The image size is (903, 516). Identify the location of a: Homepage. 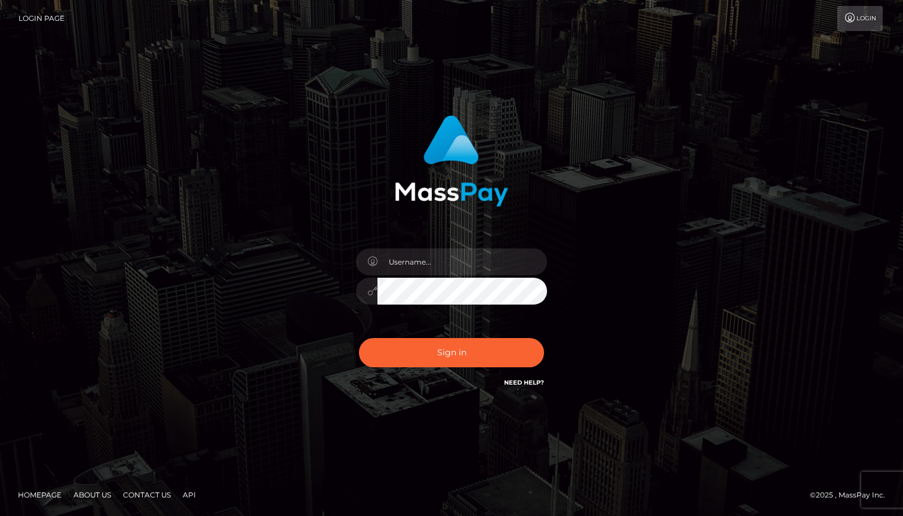
(39, 494).